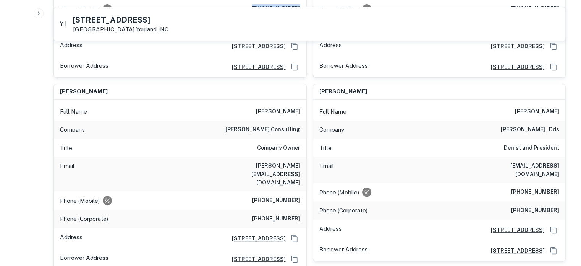  What do you see at coordinates (562, 223) in the screenshot?
I see `div: Chat Widget` at bounding box center [562, 223].